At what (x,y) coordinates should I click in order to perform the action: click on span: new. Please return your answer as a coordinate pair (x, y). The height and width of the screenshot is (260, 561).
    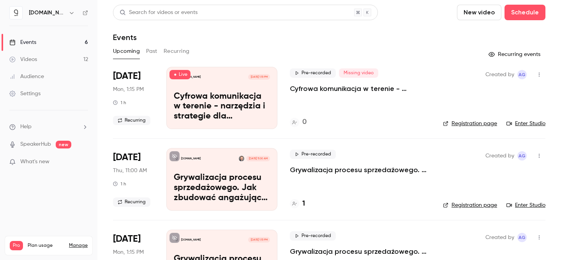
    Looking at the image, I should click on (63, 145).